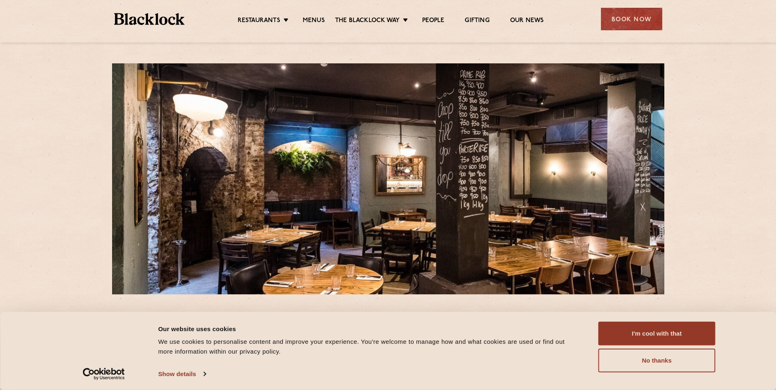 The width and height of the screenshot is (776, 390). I want to click on a: Usercentrics Cookiebot - opens in a new window, so click(104, 374).